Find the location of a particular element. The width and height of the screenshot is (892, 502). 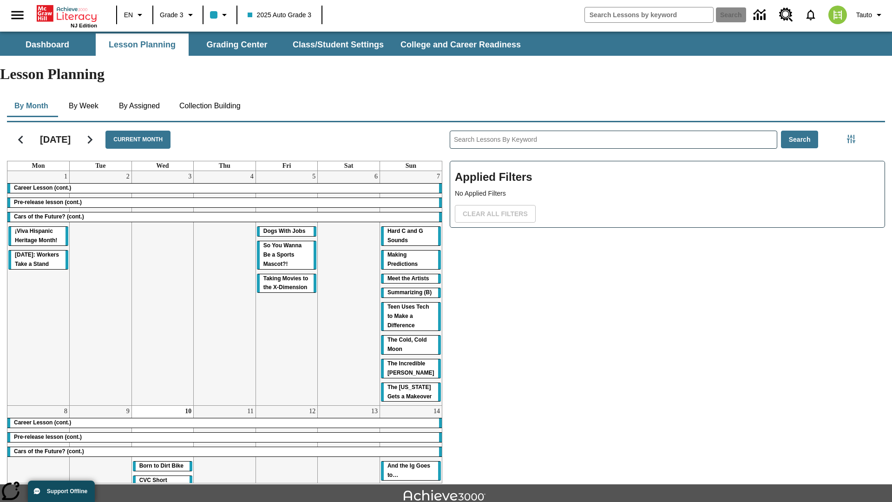

div: Applied Filters is located at coordinates (667, 194).